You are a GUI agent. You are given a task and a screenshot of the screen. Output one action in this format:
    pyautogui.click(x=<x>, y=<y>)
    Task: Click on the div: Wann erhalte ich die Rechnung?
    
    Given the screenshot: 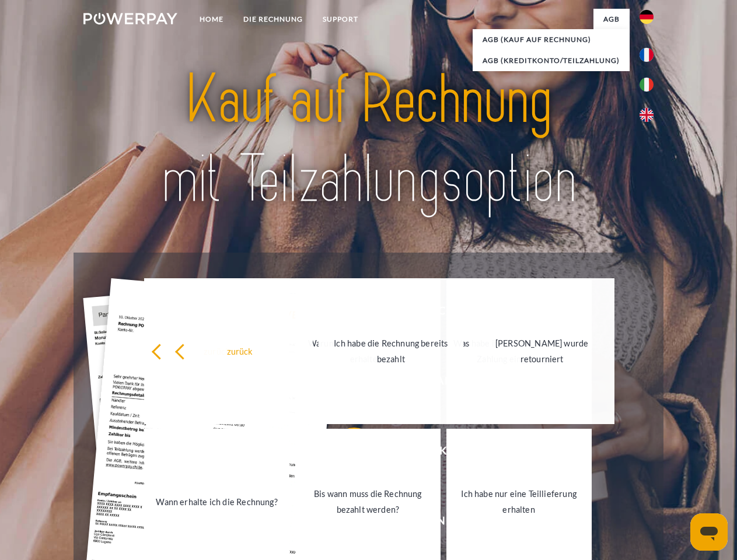 What is the action you would take?
    pyautogui.click(x=217, y=501)
    